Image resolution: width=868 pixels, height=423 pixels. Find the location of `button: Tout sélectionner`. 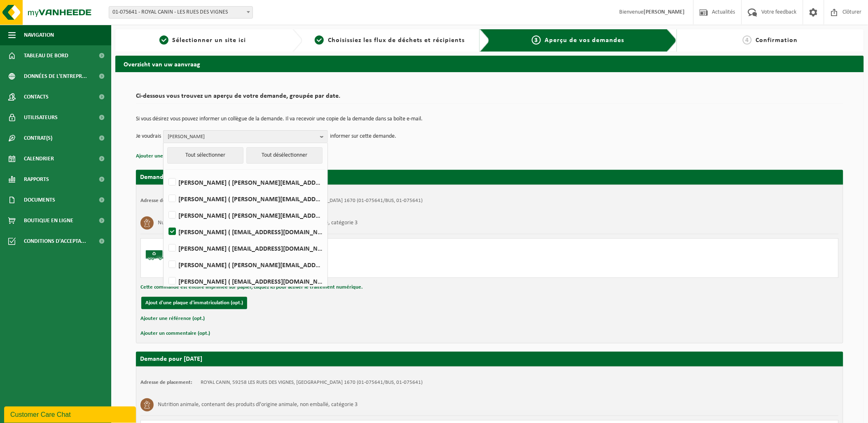

button: Tout sélectionner is located at coordinates (206, 155).